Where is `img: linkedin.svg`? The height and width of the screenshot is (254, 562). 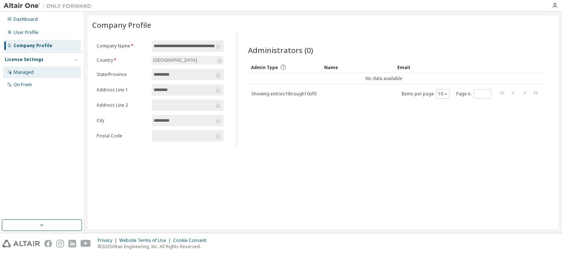
img: linkedin.svg is located at coordinates (72, 244).